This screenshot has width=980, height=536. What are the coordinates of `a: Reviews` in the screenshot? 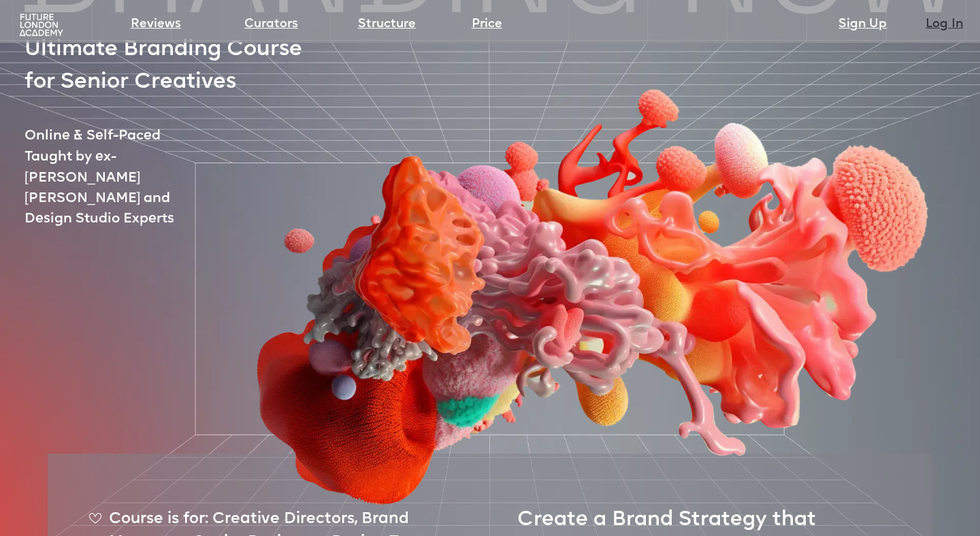 It's located at (156, 25).